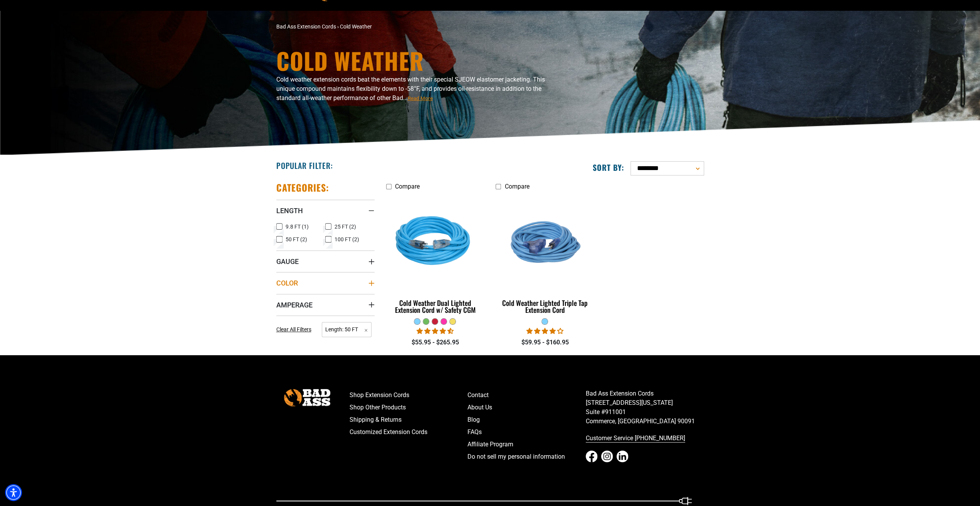 The height and width of the screenshot is (506, 980). Describe the element at coordinates (409, 408) in the screenshot. I see `a: Shop Other Products` at that location.